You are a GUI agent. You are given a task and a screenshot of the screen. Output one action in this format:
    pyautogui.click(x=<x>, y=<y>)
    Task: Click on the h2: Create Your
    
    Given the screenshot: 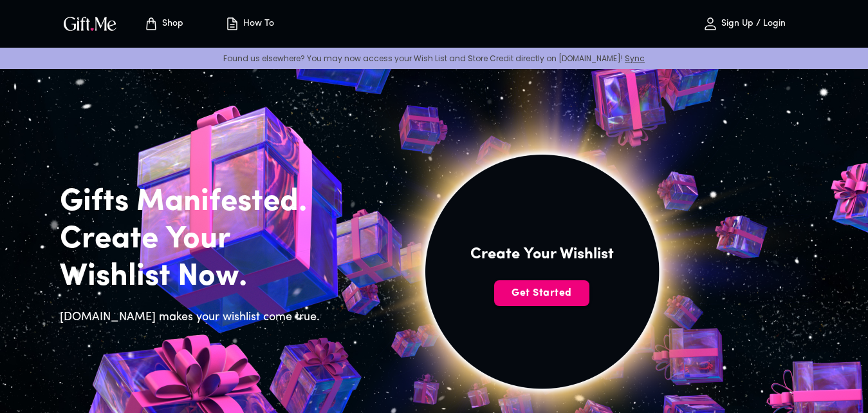 What is the action you would take?
    pyautogui.click(x=193, y=239)
    